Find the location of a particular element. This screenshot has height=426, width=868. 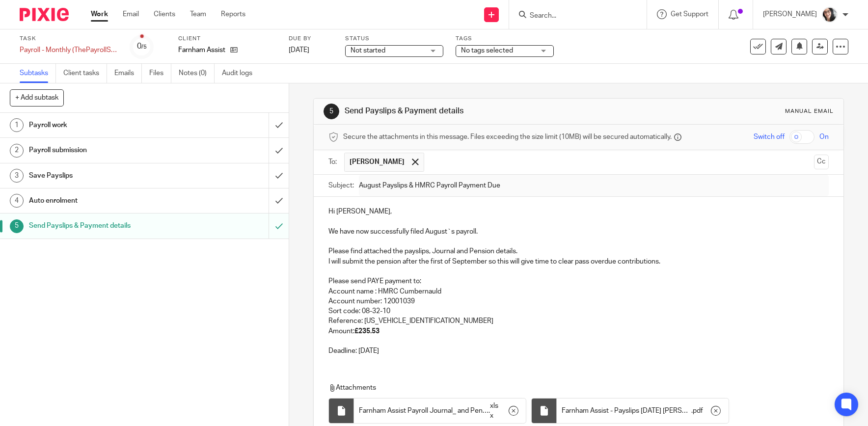

a: Email is located at coordinates (131, 14).